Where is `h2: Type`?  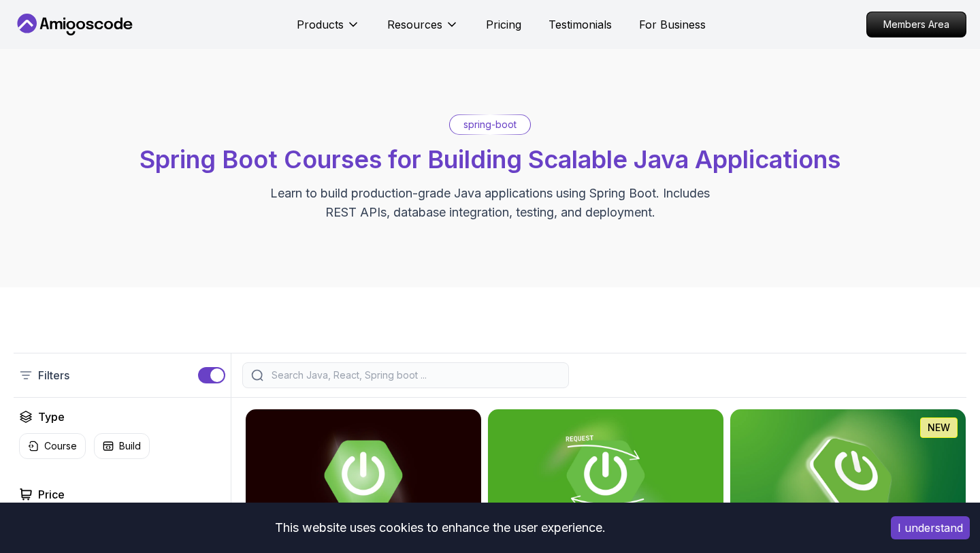
h2: Type is located at coordinates (51, 417).